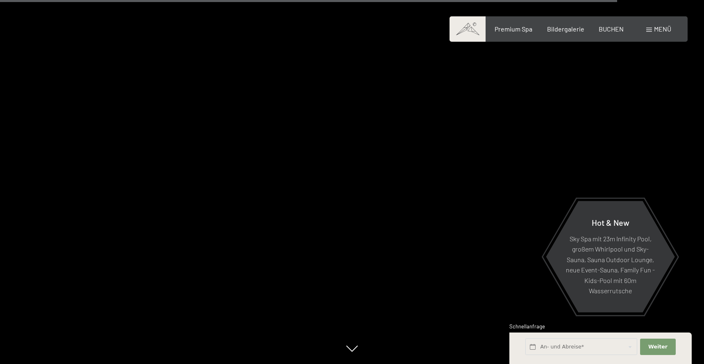 The width and height of the screenshot is (704, 364). I want to click on p: Sky Spa mit 23m Infinity Pool, großem Whirlpool und Sky-Sauna, Sauna Outdoor Lounge, neue Event-S..., so click(610, 265).